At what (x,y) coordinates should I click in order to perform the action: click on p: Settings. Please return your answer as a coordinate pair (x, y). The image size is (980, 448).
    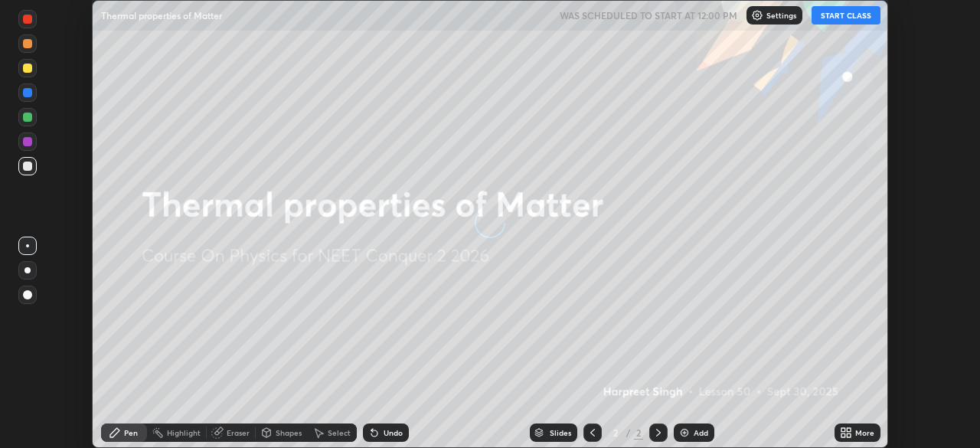
    Looking at the image, I should click on (781, 15).